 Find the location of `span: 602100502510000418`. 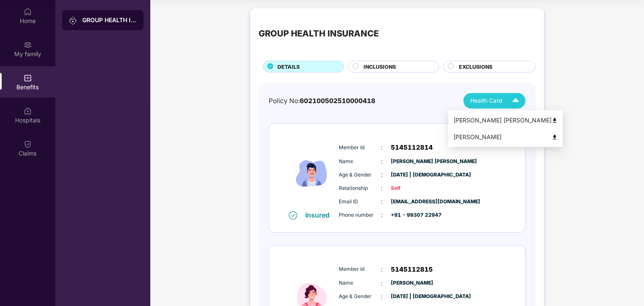

span: 602100502510000418 is located at coordinates (338, 101).